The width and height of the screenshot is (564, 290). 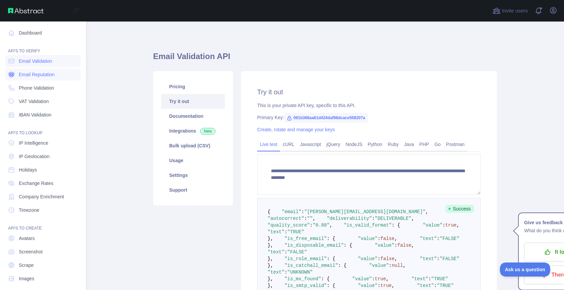 What do you see at coordinates (193, 87) in the screenshot?
I see `a: Pricing` at bounding box center [193, 87].